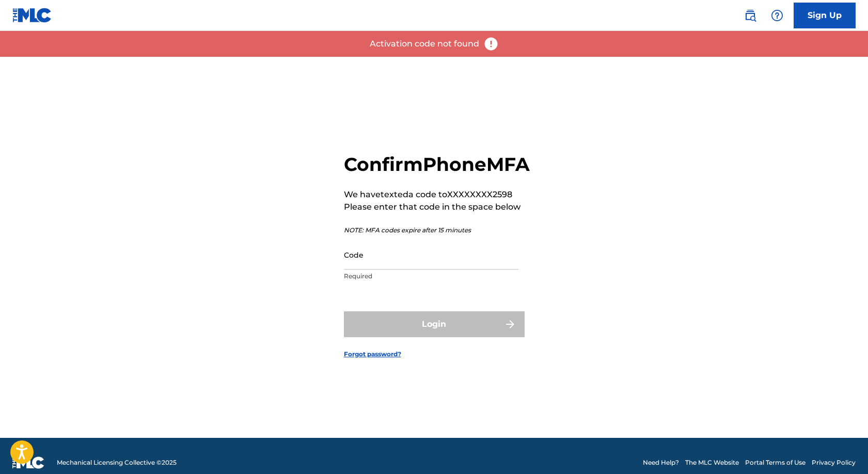 This screenshot has width=868, height=474. Describe the element at coordinates (491, 43) in the screenshot. I see `img: error` at that location.